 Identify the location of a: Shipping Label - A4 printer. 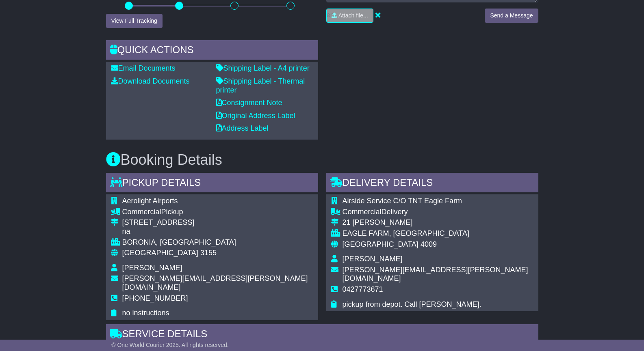
(263, 68).